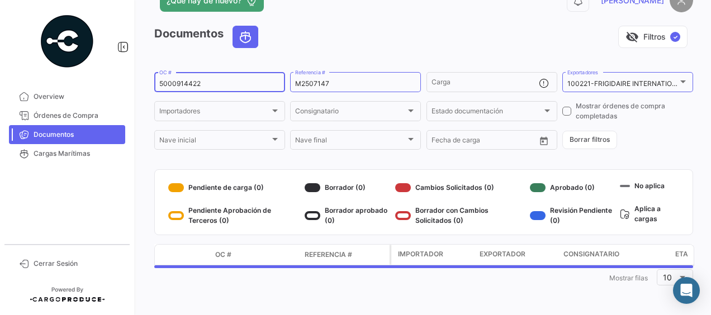 The image size is (711, 315). Describe the element at coordinates (573, 216) in the screenshot. I see `div: Revisión Pendiente (0)` at that location.